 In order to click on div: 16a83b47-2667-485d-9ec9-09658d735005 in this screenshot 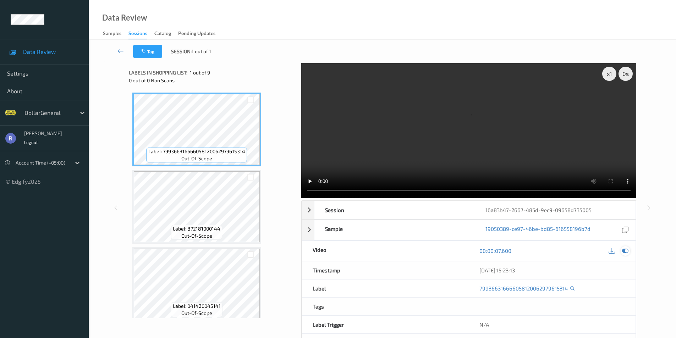, I will do `click(555, 210)`.